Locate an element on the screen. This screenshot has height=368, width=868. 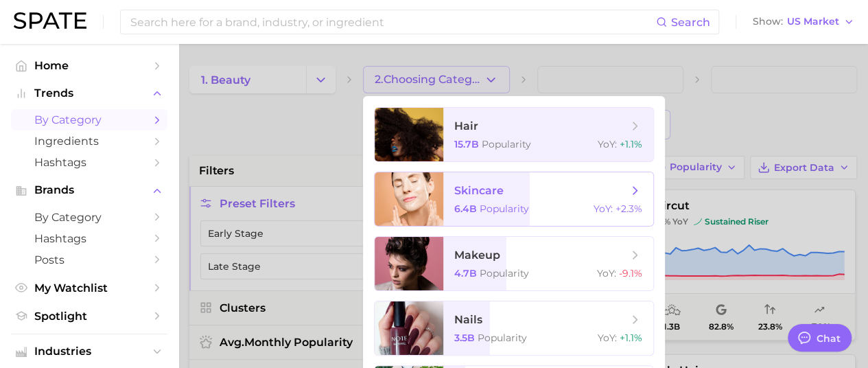
input: Search here for a brand, industry, or ingredient is located at coordinates (393, 22).